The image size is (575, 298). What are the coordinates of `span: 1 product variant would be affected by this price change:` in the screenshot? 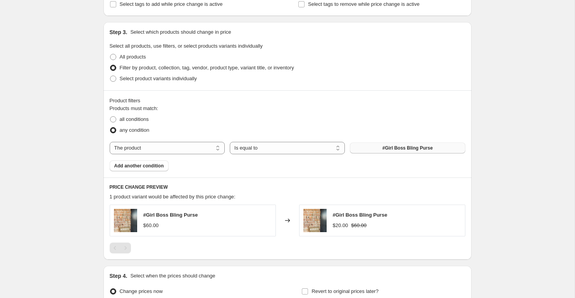 It's located at (172, 196).